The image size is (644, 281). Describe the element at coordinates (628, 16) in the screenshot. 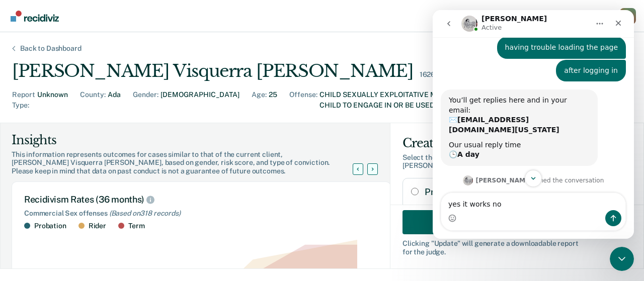

I see `div: J M` at that location.